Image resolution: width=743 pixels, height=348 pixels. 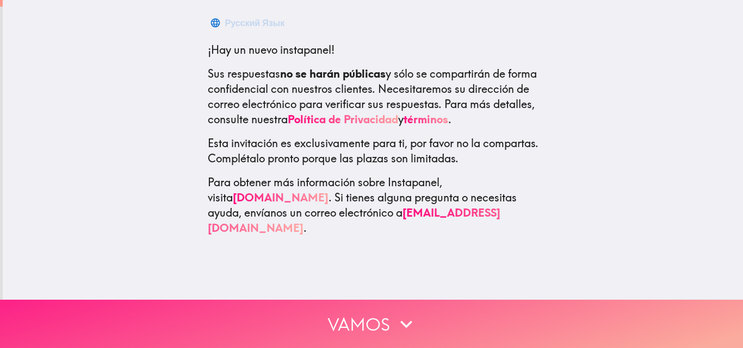 What do you see at coordinates (373, 151) in the screenshot?
I see `p: Esta invitación es exclusivamente para ti, por favor no la compartas. Complétalo pronto porque la...` at bounding box center [373, 151].